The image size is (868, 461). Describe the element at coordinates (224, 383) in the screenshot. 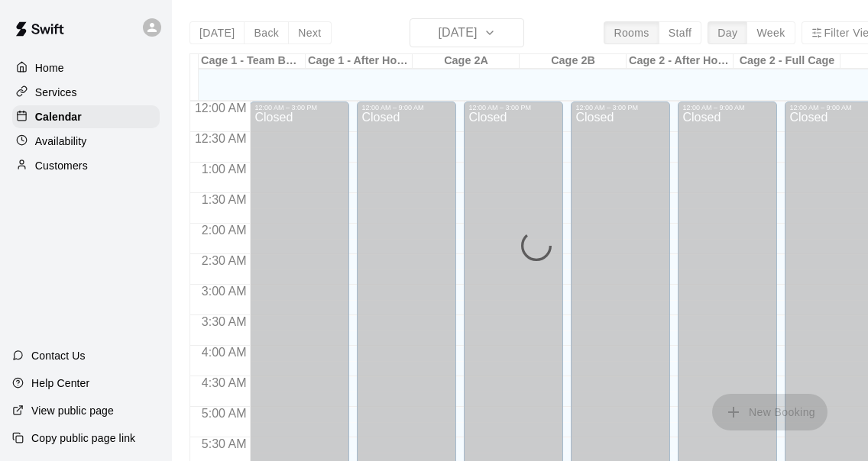

I see `span: 4:30 AM` at that location.